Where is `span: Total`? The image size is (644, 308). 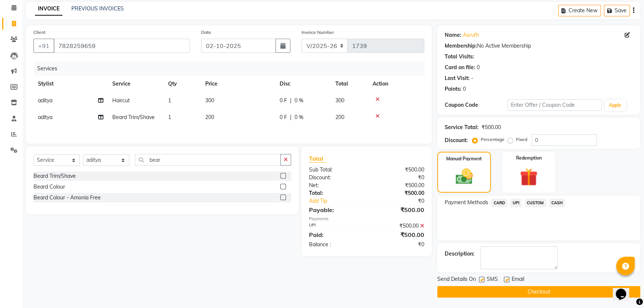 span: Total is located at coordinates (318, 158).